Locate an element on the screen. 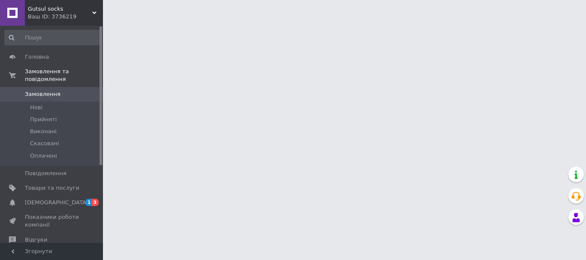  span: Замовлення та повідомлення is located at coordinates (64, 75).